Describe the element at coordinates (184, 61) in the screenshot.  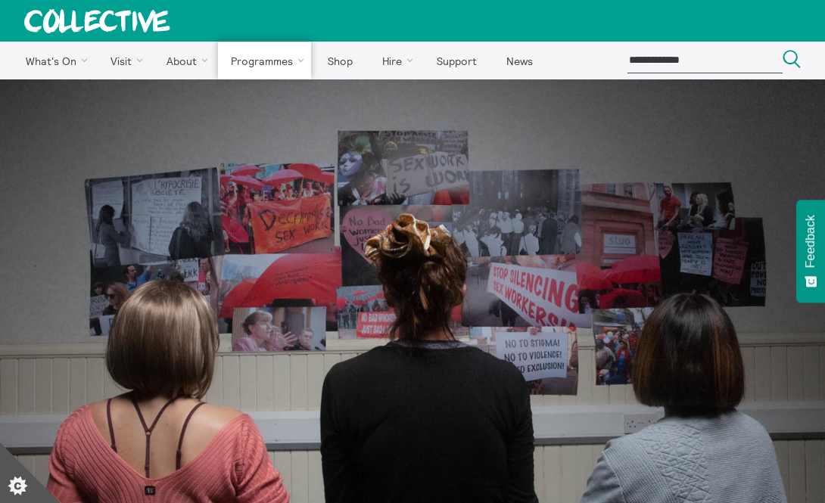
I see `a: About` at that location.